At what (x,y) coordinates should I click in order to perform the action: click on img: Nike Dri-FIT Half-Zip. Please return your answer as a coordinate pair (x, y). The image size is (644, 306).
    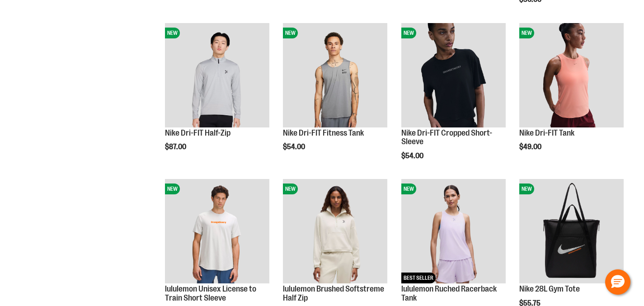
    Looking at the image, I should click on (217, 75).